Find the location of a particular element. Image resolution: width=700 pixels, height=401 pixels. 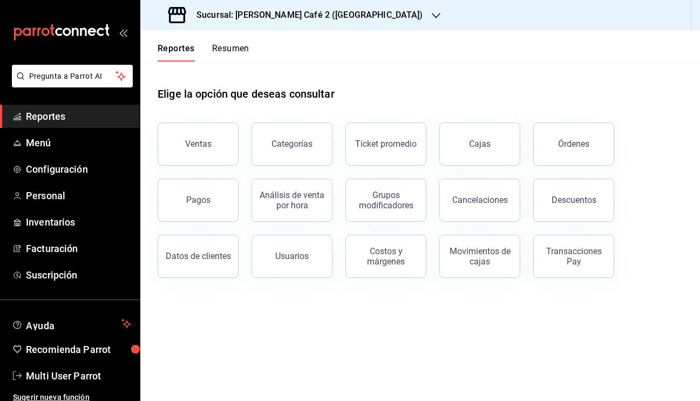

span: Suscripción is located at coordinates (78, 275).